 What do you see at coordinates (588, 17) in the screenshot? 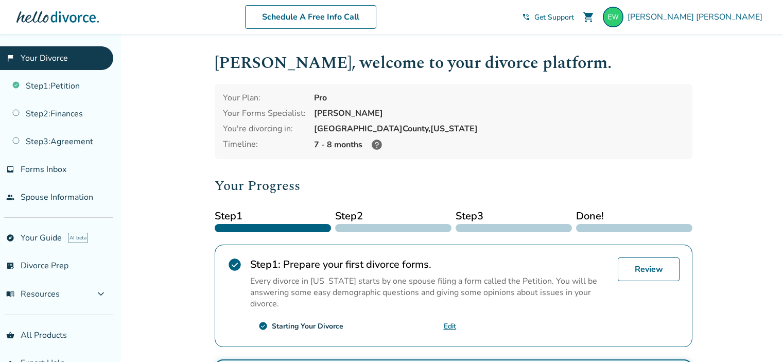
I see `span: shopping_cart` at bounding box center [588, 17].